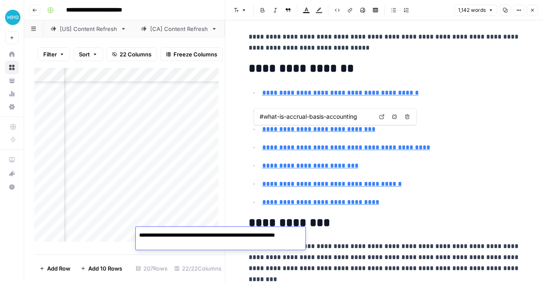  What do you see at coordinates (476, 10) in the screenshot?
I see `button: 1,142 words` at bounding box center [476, 10].